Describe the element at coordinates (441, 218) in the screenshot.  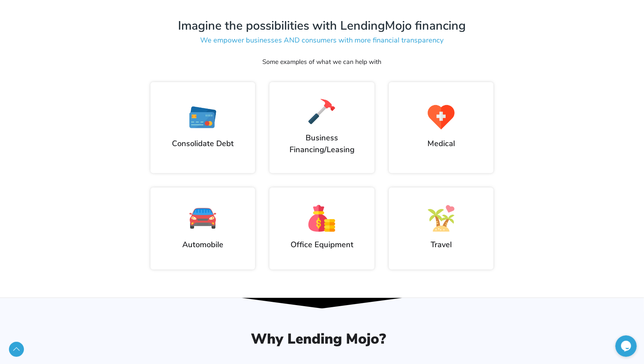
I see `img: Vacation and Travel` at that location.